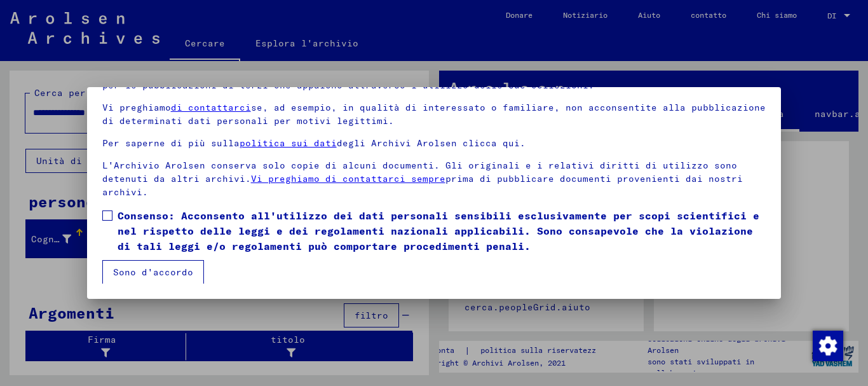 This screenshot has height=386, width=868. What do you see at coordinates (171, 143) in the screenshot?
I see `font: Per saperne di più sulla` at bounding box center [171, 143].